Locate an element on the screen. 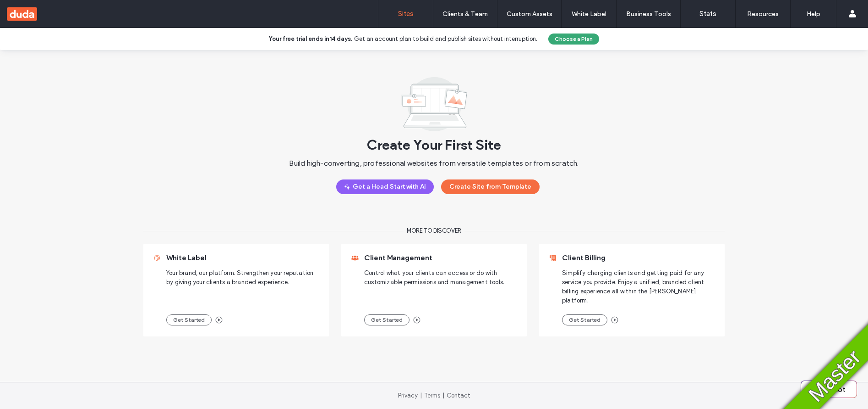 The height and width of the screenshot is (409, 868). button: Copilot is located at coordinates (829, 389).